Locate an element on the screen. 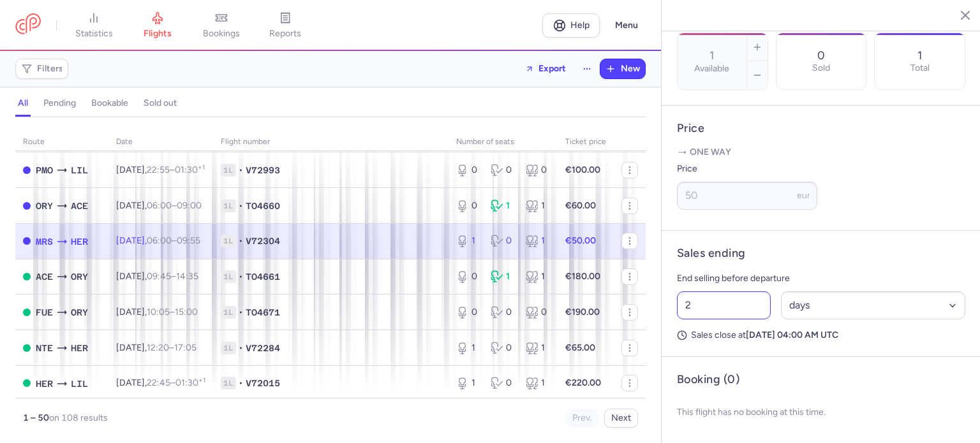 The image size is (980, 443). h4: all is located at coordinates (23, 104).